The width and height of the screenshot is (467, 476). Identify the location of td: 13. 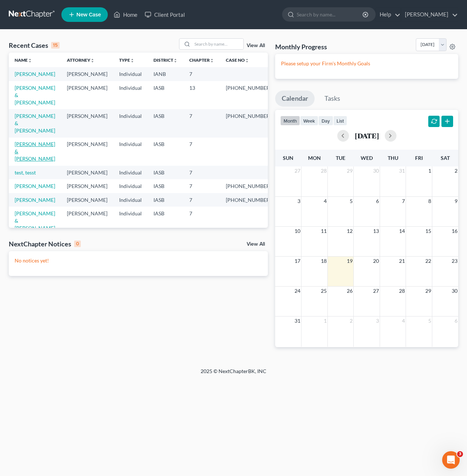
(202, 95).